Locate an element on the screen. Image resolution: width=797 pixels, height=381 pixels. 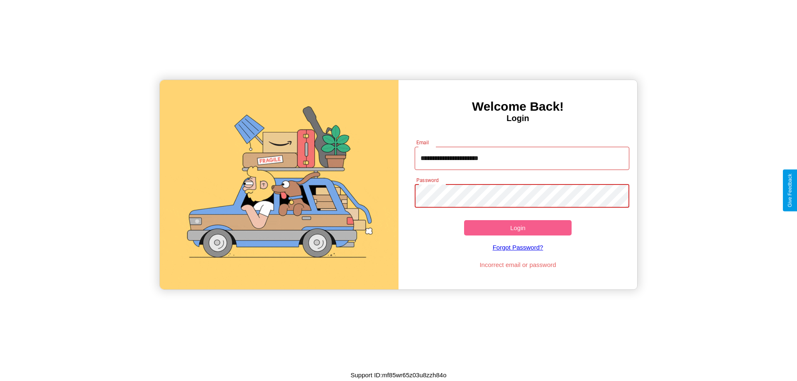
label: Email is located at coordinates (423, 142).